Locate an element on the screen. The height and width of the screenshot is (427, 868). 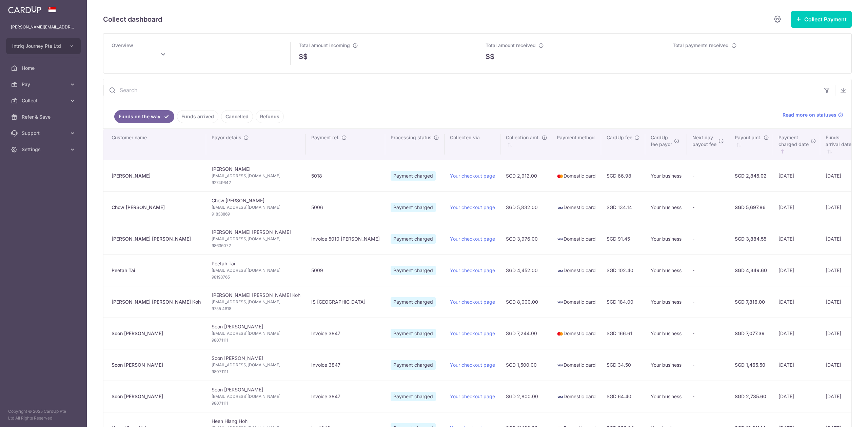
th: CardUp fee is located at coordinates (623, 145).